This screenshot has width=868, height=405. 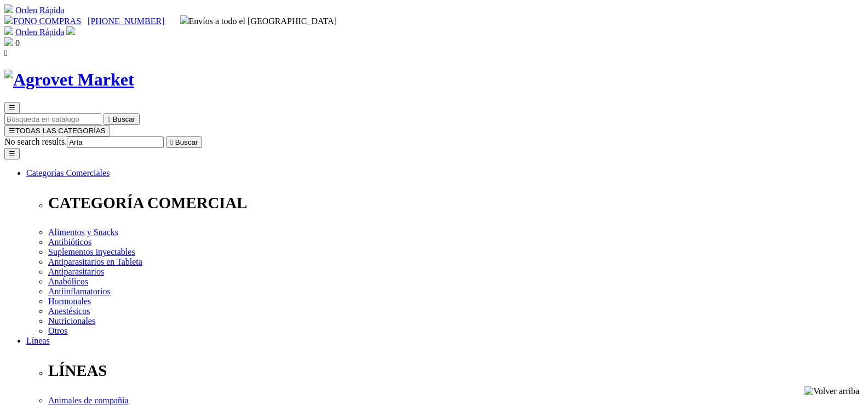 I want to click on a: Acceda a su cuenta de cliente, so click(x=71, y=32).